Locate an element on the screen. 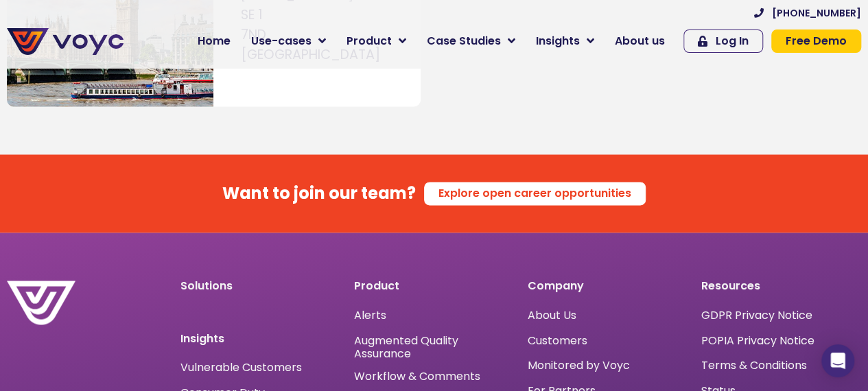 Image resolution: width=868 pixels, height=391 pixels. span: Use-cases is located at coordinates (281, 41).